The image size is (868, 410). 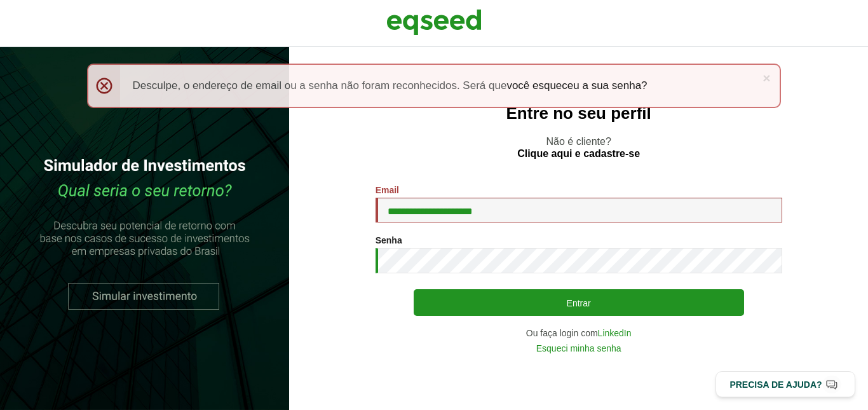 What do you see at coordinates (434, 23) in the screenshot?
I see `img: EqSeed Logo` at bounding box center [434, 23].